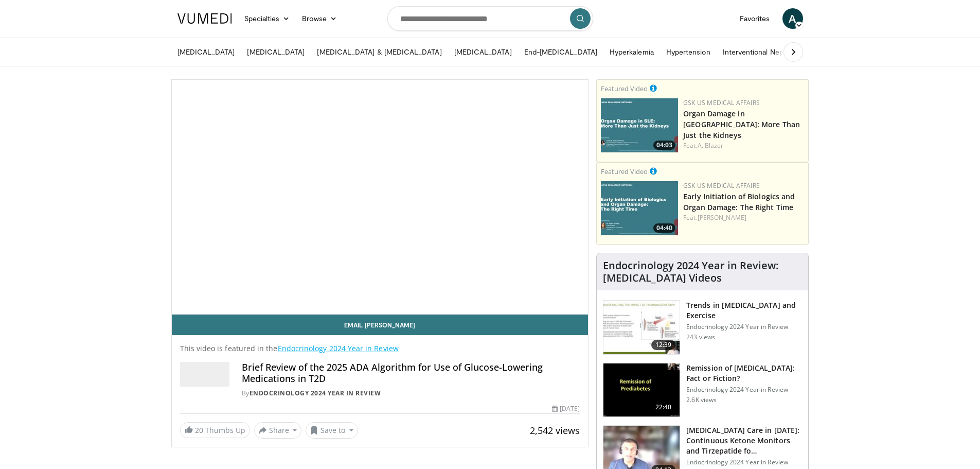 The height and width of the screenshot is (469, 980). What do you see at coordinates (639, 208) in the screenshot?
I see `img: b4d418dc-94e0-46e0-a7ce-92c3a6187fbe.png.150x105_q85_crop-smart_upscale.jpg` at bounding box center [639, 208].